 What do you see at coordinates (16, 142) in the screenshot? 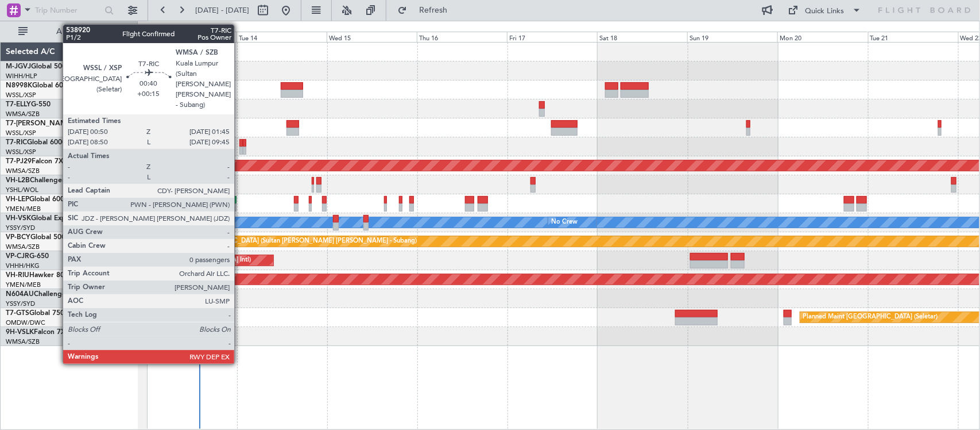
I see `span: T7-RIC` at bounding box center [16, 142].